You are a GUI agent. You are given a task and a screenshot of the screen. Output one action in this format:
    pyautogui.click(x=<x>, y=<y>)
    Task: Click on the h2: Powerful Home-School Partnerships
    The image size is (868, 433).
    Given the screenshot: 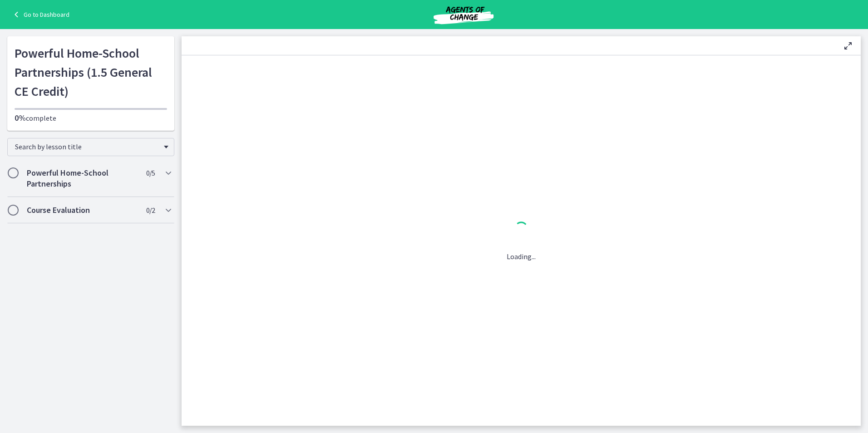 What is the action you would take?
    pyautogui.click(x=82, y=179)
    